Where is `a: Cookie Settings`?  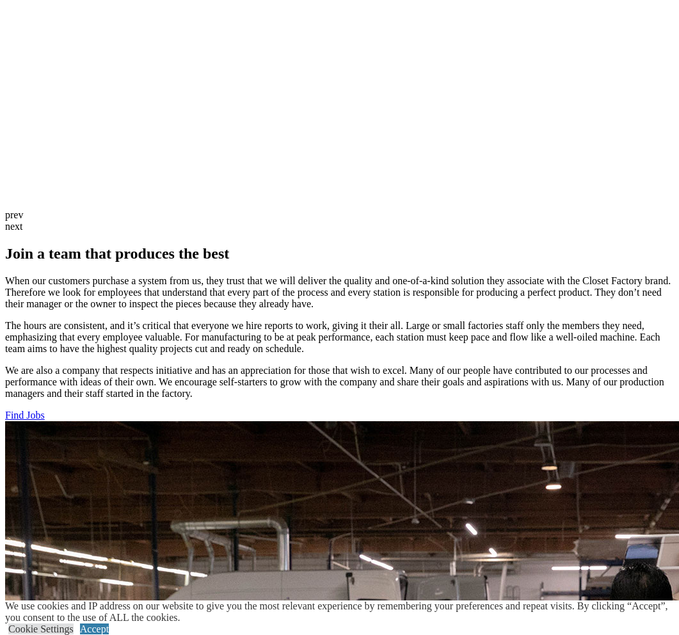
a: Cookie Settings is located at coordinates (41, 629).